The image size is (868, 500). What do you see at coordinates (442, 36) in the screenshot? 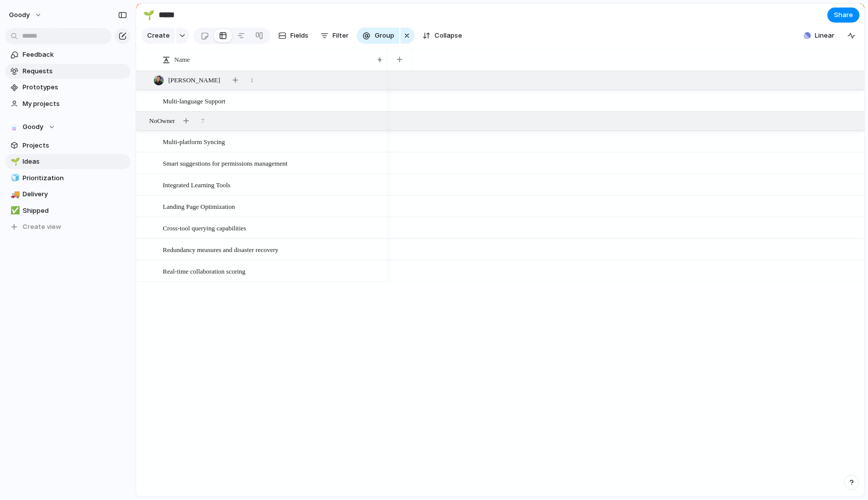
I see `button: Collapse` at bounding box center [442, 36].